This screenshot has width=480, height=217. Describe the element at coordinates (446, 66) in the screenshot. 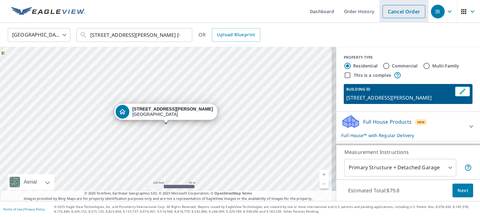

I see `label: Multi-Family` at that location.